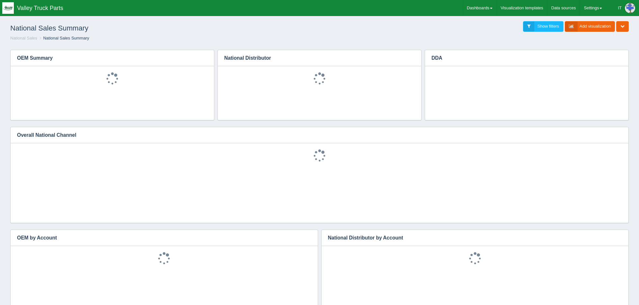 Image resolution: width=639 pixels, height=305 pixels. What do you see at coordinates (314, 135) in the screenshot?
I see `h3: Overall National Channel` at bounding box center [314, 135].